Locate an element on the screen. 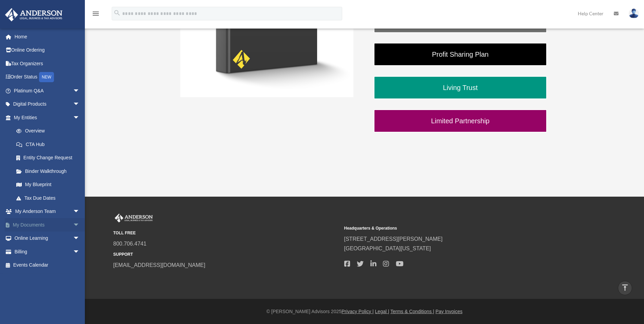  small: Headquarters & Operations is located at coordinates (457, 228).